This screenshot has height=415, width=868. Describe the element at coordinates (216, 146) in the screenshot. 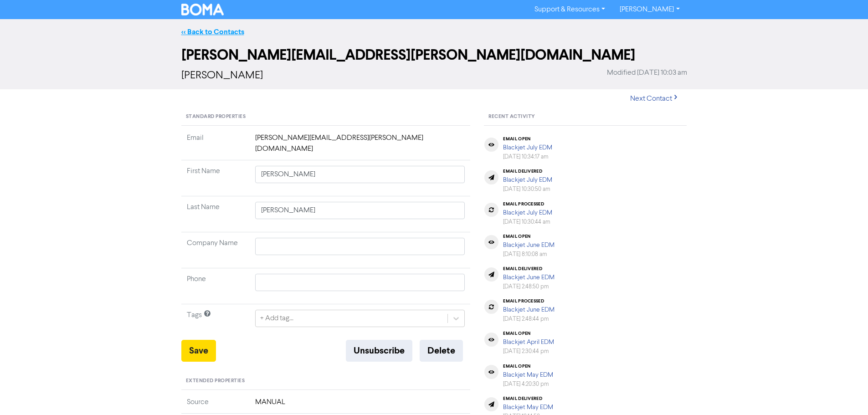

I see `td: Email` at that location.